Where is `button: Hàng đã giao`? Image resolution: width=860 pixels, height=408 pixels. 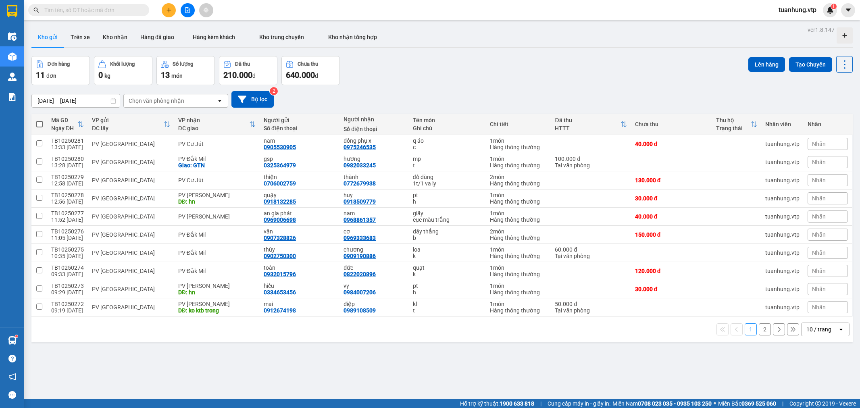
button: Hàng đã giao is located at coordinates (157, 37).